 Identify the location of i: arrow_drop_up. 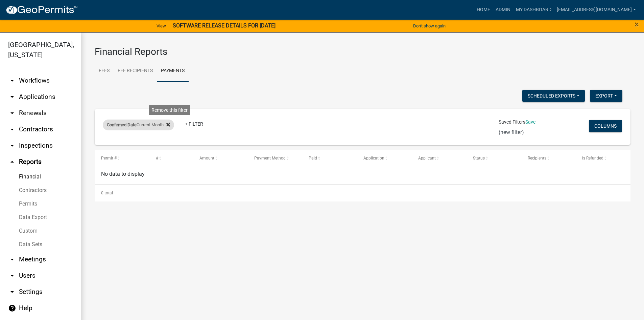
(12, 162).